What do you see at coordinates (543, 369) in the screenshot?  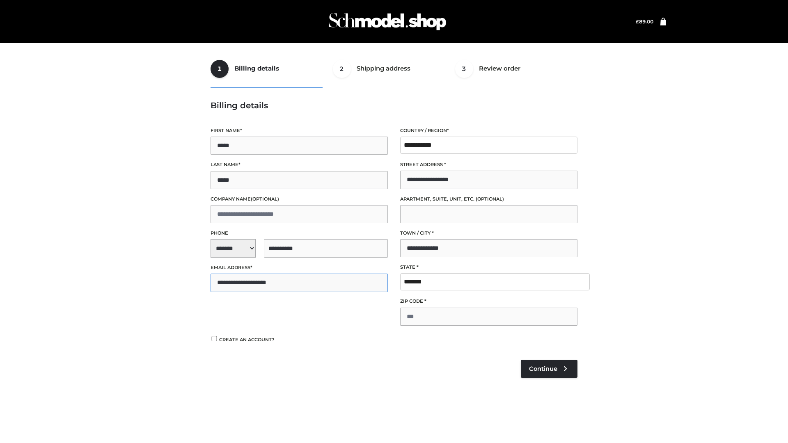 I see `span: Continue` at bounding box center [543, 369].